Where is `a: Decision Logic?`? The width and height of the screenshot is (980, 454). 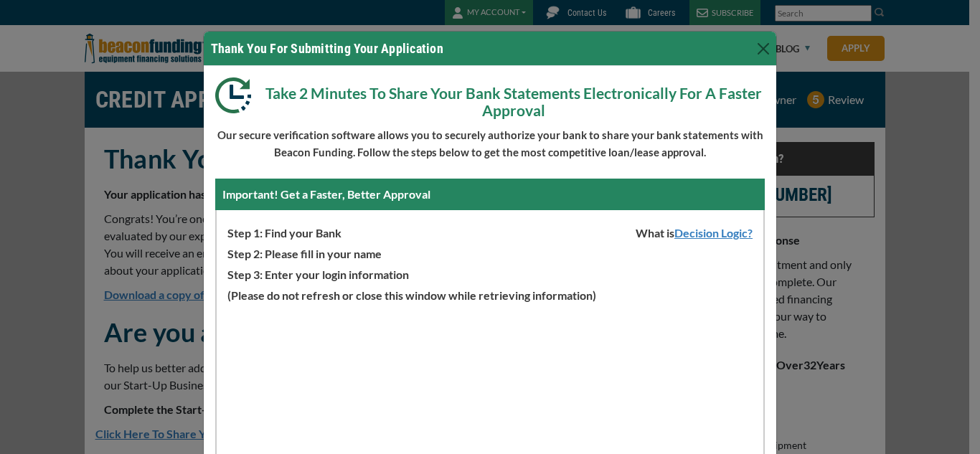
a: Decision Logic? is located at coordinates (719, 233).